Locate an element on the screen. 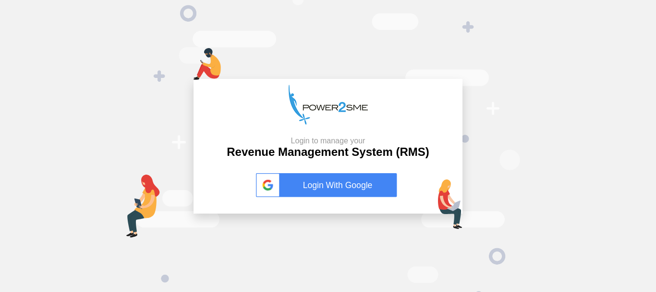 The height and width of the screenshot is (292, 656). img: p2s_logo.png is located at coordinates (328, 104).